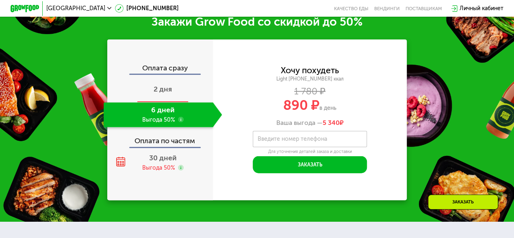 This screenshot has width=514, height=238. Describe the element at coordinates (160, 69) in the screenshot. I see `div: Оплата сразу` at that location.